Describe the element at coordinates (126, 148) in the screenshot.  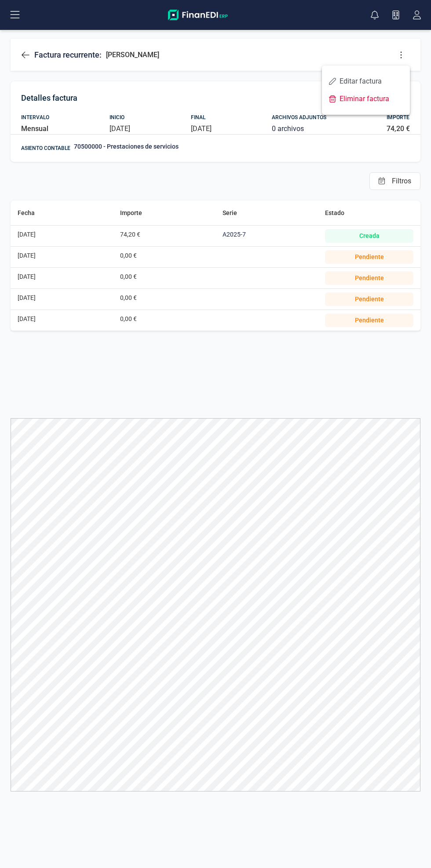
I see `span: 70500000 - Prestaciones de servicios` at that location.